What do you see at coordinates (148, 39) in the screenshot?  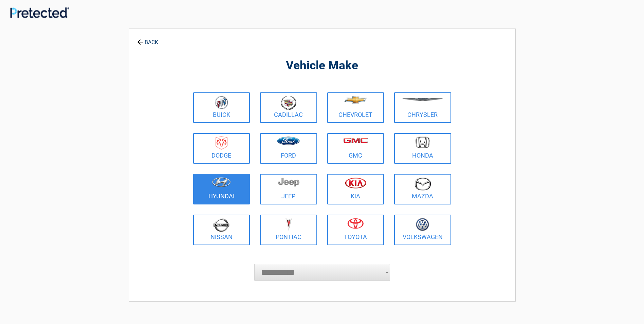 I see `a: BACK` at bounding box center [148, 39].